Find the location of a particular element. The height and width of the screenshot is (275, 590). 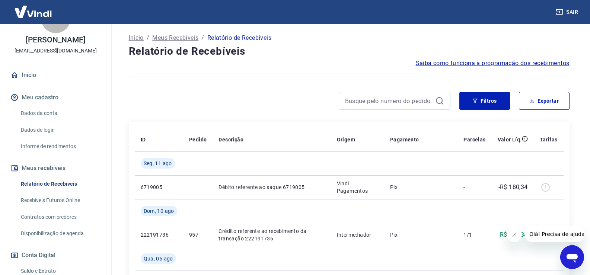

button: Meu cadastro is located at coordinates (55, 98).